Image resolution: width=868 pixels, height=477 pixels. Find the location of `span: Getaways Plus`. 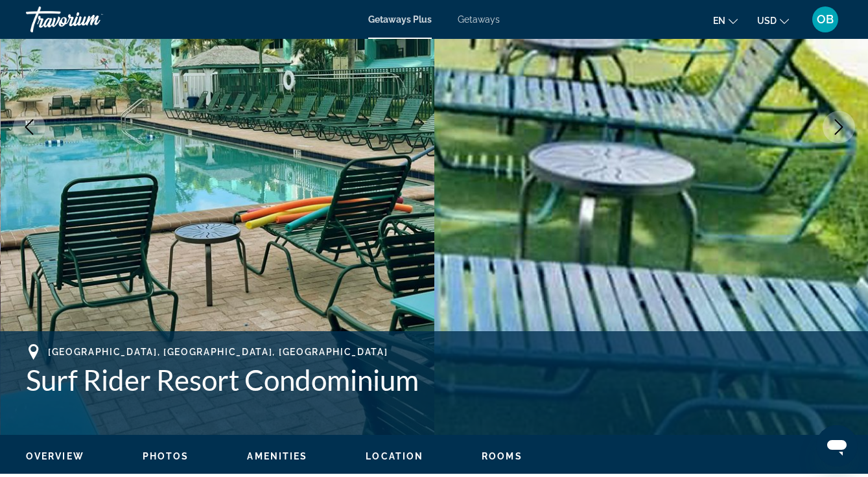

span: Getaways Plus is located at coordinates (400, 19).